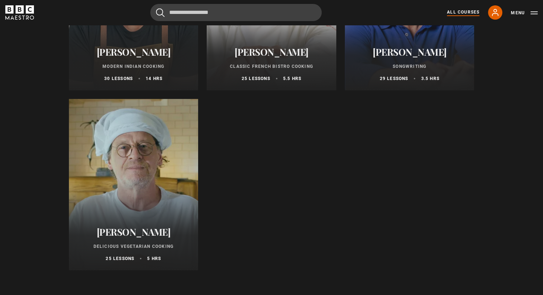 This screenshot has height=295, width=543. Describe the element at coordinates (393, 78) in the screenshot. I see `p: 29 lessons` at that location.